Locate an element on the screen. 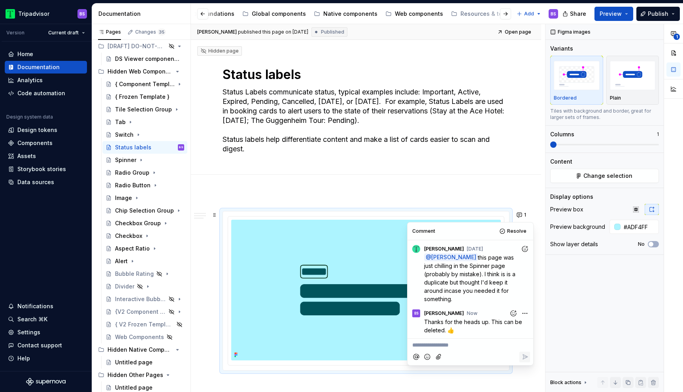 The width and height of the screenshot is (683, 392). a: Web Components is located at coordinates (145, 337).